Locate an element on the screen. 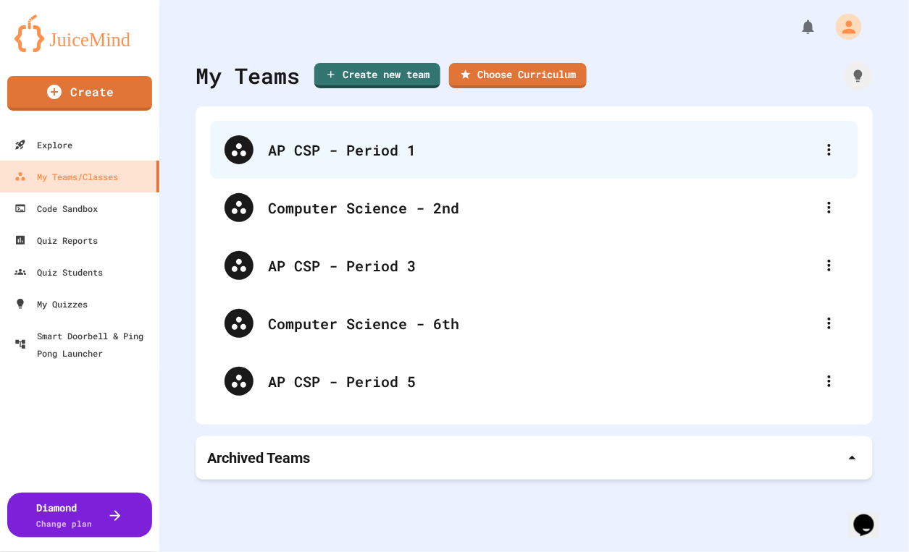 Image resolution: width=909 pixels, height=552 pixels. div: My Quizzes is located at coordinates (51, 304).